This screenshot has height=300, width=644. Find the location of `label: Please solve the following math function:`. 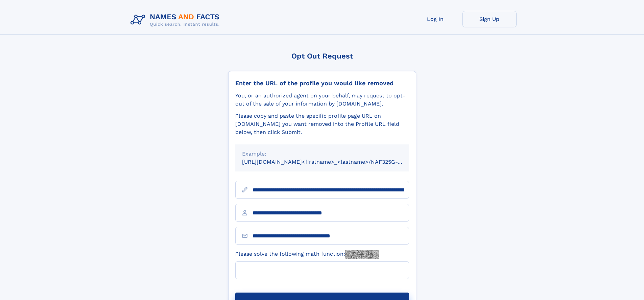

label: Please solve the following math function: is located at coordinates (307, 254).